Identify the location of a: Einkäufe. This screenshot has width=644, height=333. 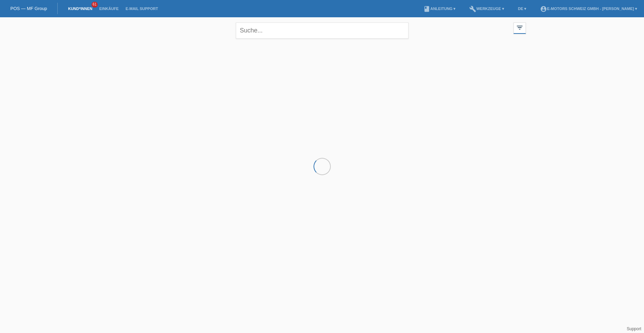
(108, 9).